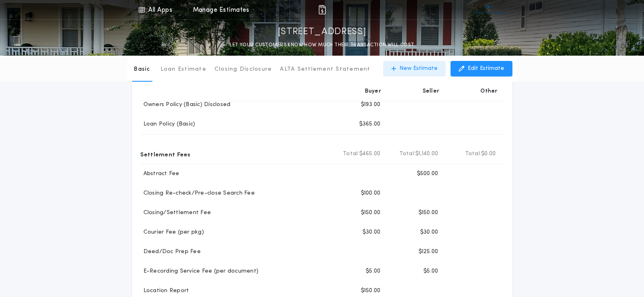 The image size is (644, 297). What do you see at coordinates (244, 70) in the screenshot?
I see `p: Closing Disclosure` at bounding box center [244, 70].